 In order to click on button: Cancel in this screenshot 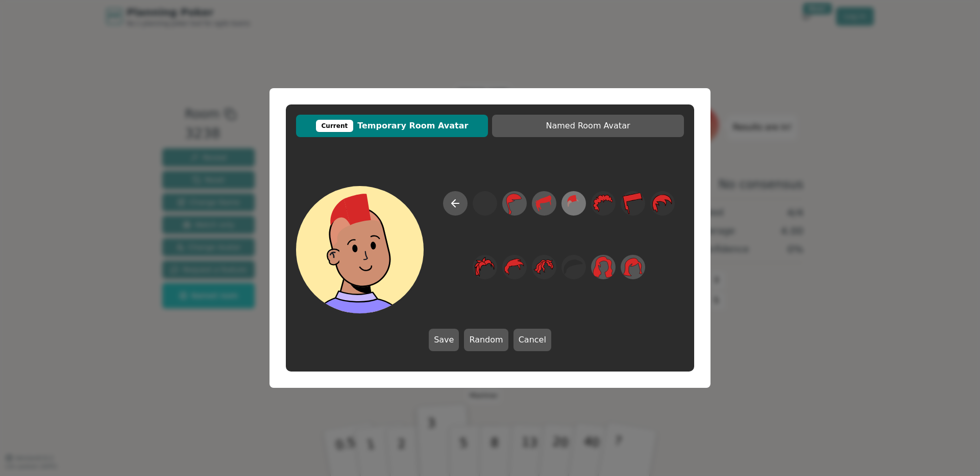, I will do `click(532, 340)`.